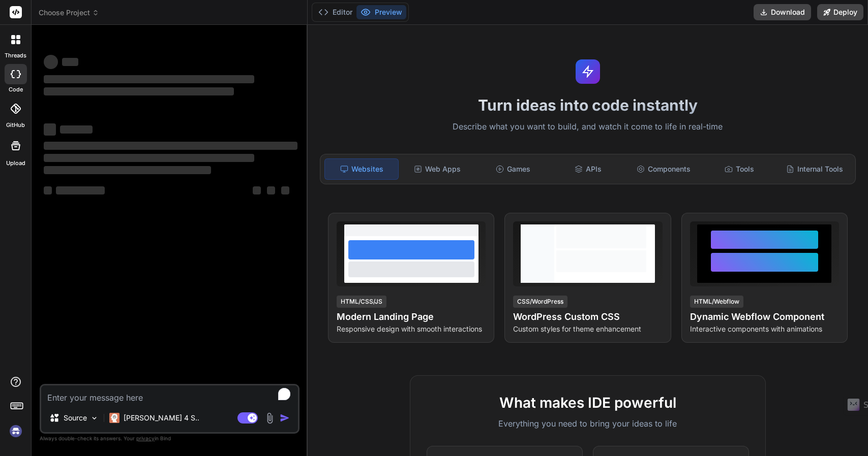  What do you see at coordinates (815, 169) in the screenshot?
I see `div: Internal Tools` at bounding box center [815, 169].